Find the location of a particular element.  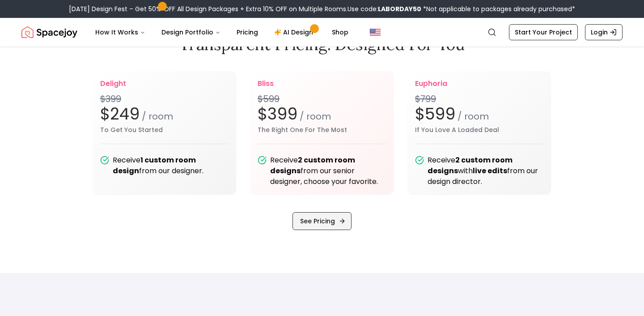

button: Design Portfolio is located at coordinates (191, 32).